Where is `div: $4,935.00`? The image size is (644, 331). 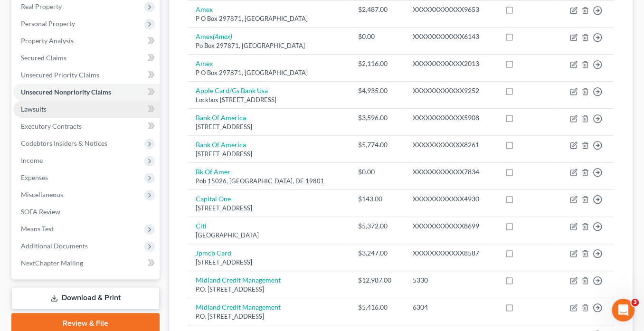
div: $4,935.00 is located at coordinates (377, 91).